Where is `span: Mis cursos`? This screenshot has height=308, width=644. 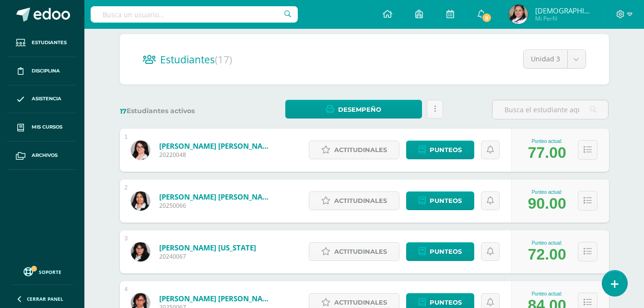 span: Mis cursos is located at coordinates (47, 127).